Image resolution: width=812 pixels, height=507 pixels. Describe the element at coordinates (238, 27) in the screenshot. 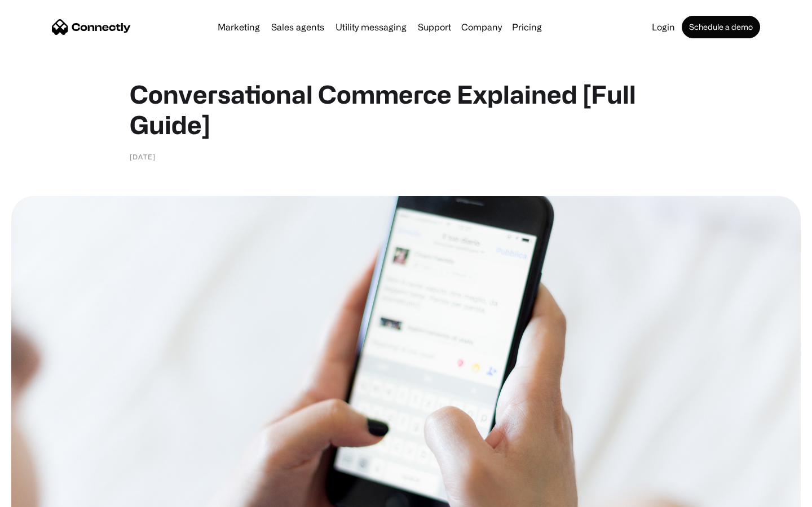

I see `a: Marketing` at that location.